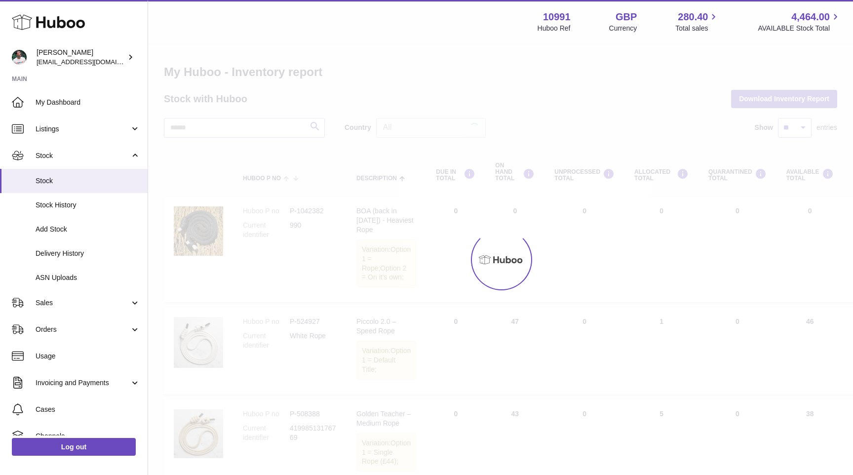 This screenshot has height=475, width=853. Describe the element at coordinates (693, 17) in the screenshot. I see `span: 280.40` at that location.